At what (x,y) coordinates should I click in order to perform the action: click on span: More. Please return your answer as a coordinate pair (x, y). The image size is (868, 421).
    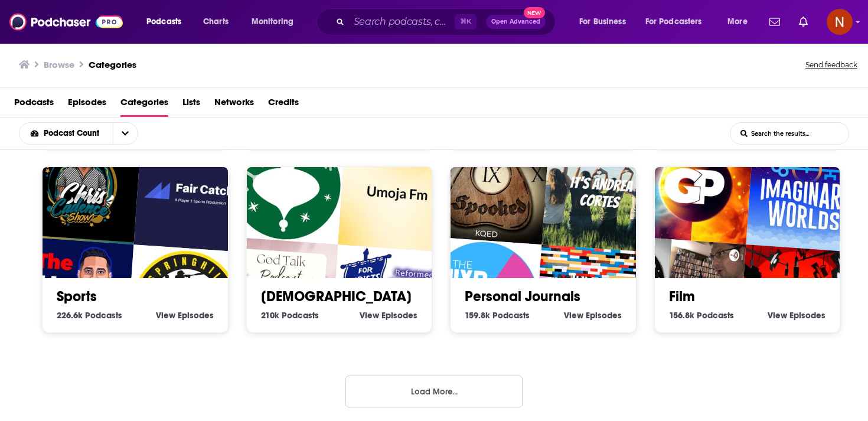
    Looking at the image, I should click on (737, 22).